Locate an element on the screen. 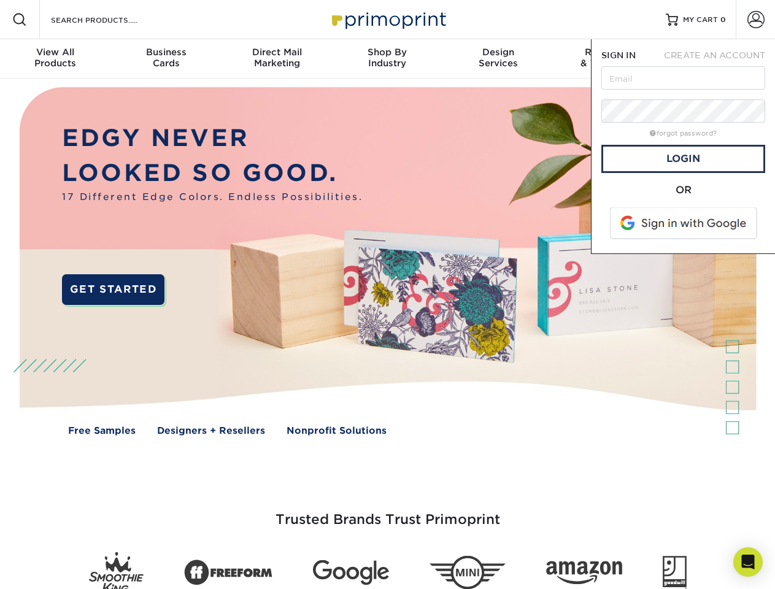  a: Resources& Templates is located at coordinates (609, 59).